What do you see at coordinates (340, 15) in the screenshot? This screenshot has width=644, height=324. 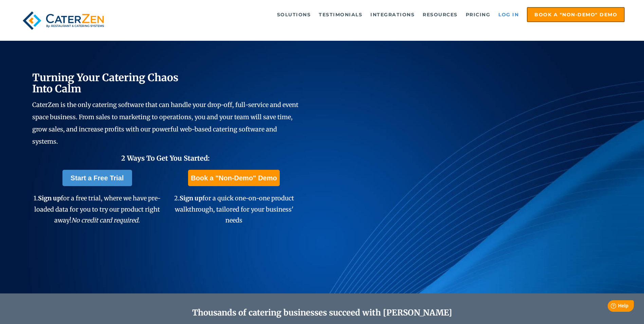 I see `a: Testimonials` at bounding box center [340, 15].